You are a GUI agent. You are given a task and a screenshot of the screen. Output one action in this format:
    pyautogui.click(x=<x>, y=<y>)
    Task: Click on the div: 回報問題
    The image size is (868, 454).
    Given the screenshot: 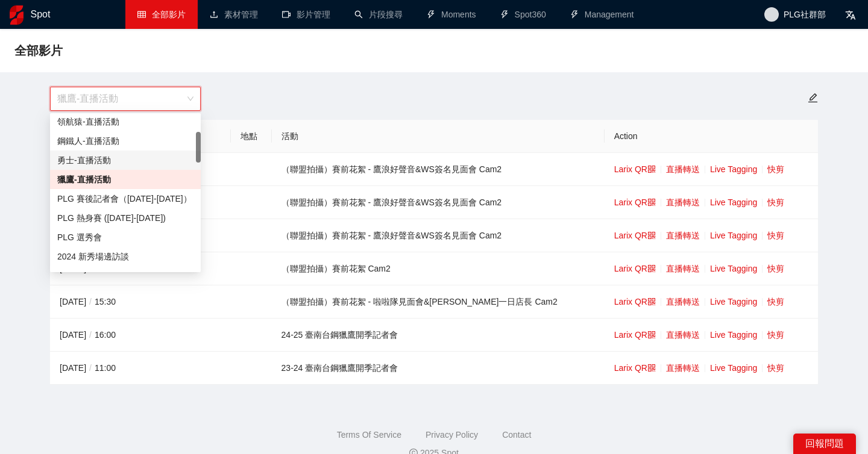 What is the action you would take?
    pyautogui.click(x=824, y=444)
    